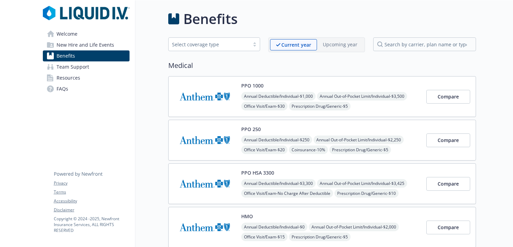  Describe the element at coordinates (68, 78) in the screenshot. I see `span: Resources` at that location.